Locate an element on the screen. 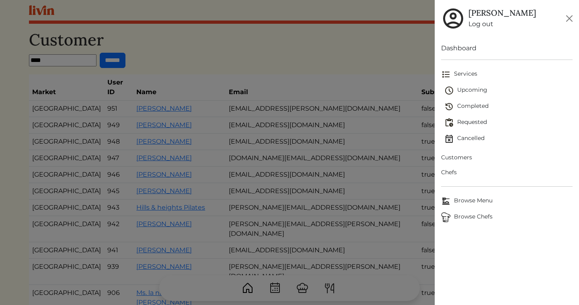  span: Requested is located at coordinates (509, 123).